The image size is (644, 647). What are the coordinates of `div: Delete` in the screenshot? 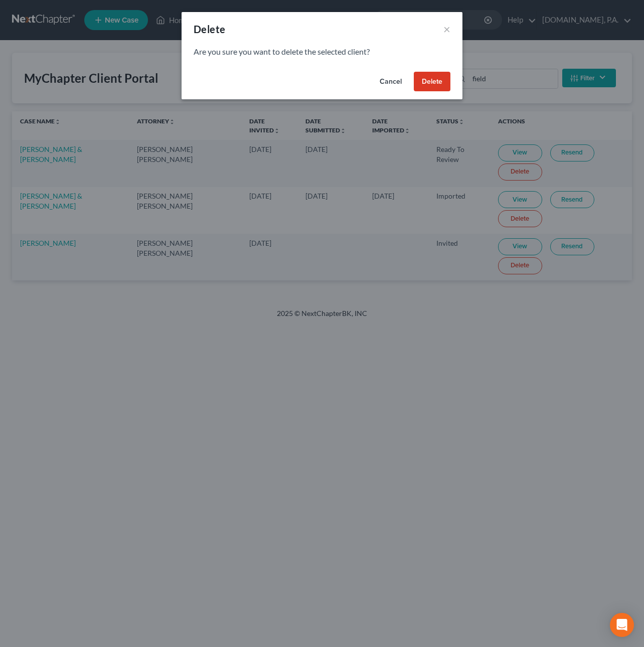 It's located at (209, 29).